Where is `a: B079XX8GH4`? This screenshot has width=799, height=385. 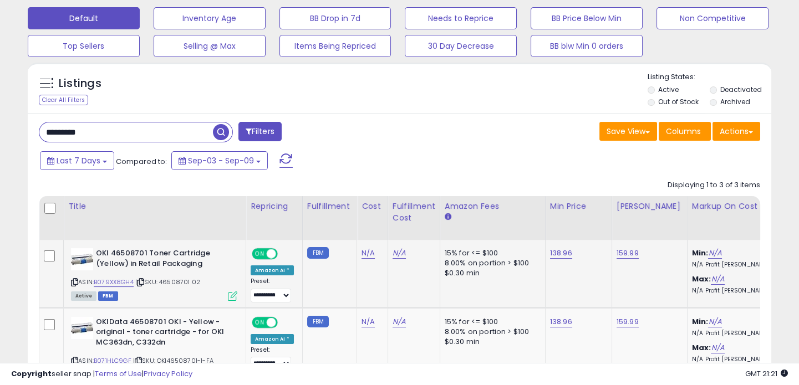
a: B079XX8GH4 is located at coordinates (114, 282).